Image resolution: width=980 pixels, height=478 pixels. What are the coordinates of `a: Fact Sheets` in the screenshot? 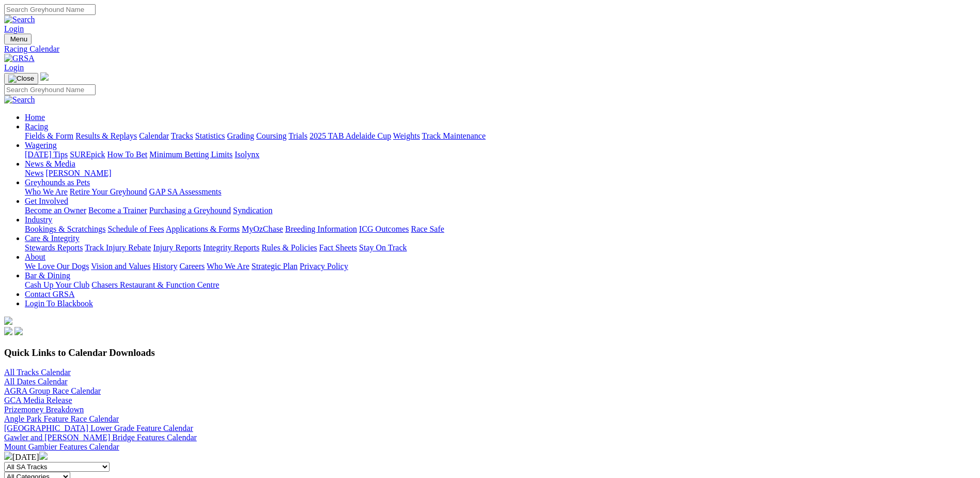 It's located at (338, 247).